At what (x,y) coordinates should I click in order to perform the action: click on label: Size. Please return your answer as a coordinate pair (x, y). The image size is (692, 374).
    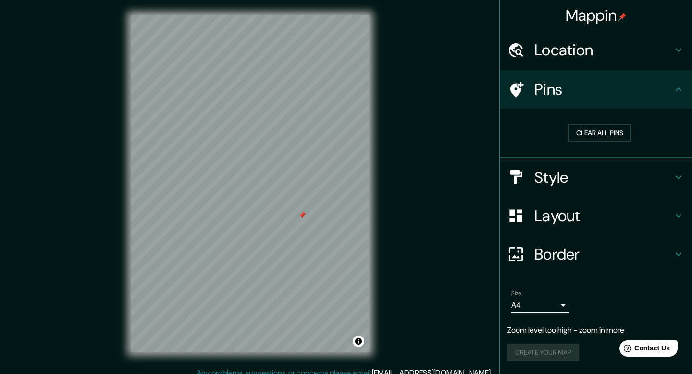
    Looking at the image, I should click on (516, 293).